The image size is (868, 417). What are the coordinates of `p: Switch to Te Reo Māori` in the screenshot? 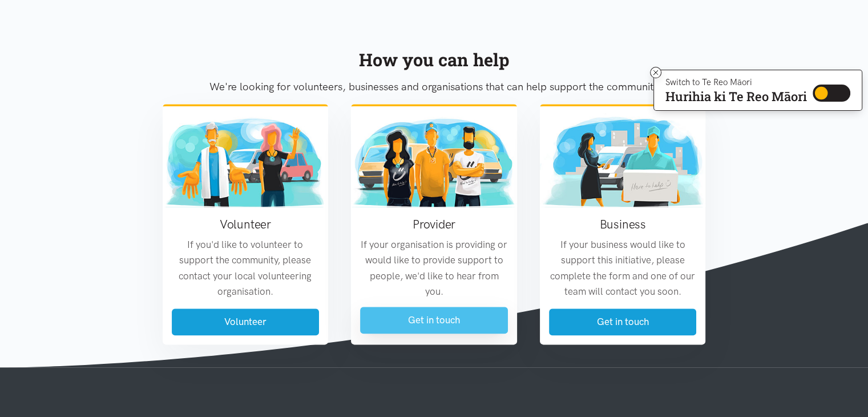 It's located at (737, 83).